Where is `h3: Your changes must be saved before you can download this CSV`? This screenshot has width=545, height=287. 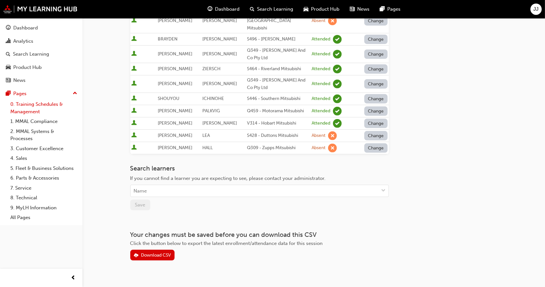 h3: Your changes must be saved before you can download this CSV is located at coordinates (259, 234).